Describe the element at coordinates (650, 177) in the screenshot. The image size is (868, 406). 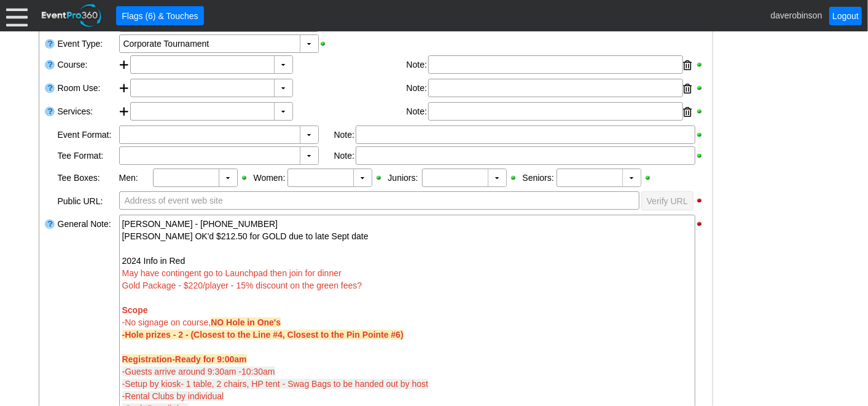
I see `div: Show Seniors Tee Box when printing; click to hide Seniors Tee Box when printing.` at that location.